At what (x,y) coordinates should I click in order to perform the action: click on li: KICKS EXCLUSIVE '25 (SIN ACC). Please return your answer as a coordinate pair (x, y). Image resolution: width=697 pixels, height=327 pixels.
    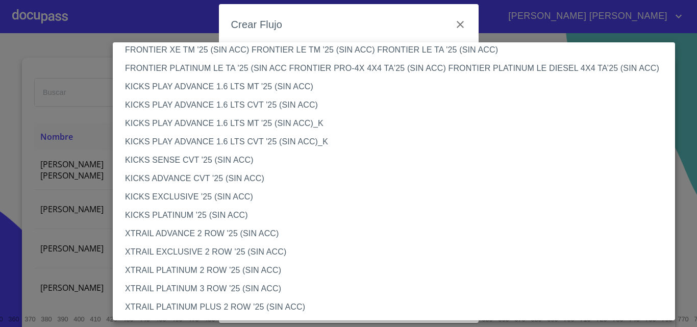
    Looking at the image, I should click on (397, 197).